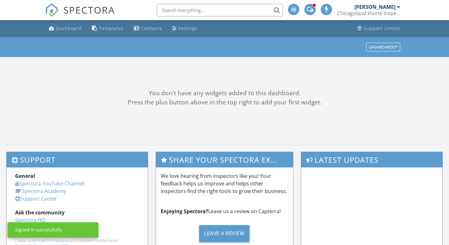  What do you see at coordinates (25, 176) in the screenshot?
I see `strong: General` at bounding box center [25, 176].